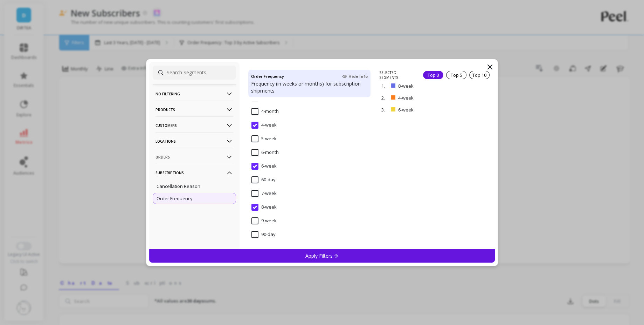 This screenshot has width=644, height=325. I want to click on p: Order Frequency, so click(175, 198).